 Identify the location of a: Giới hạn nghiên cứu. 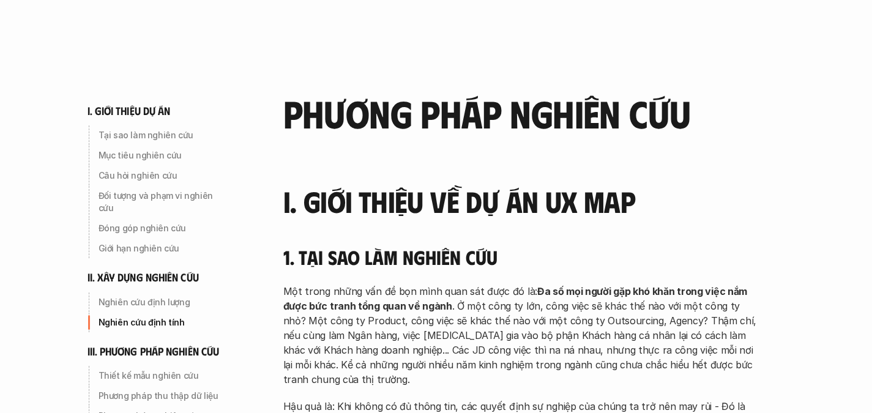
(161, 249).